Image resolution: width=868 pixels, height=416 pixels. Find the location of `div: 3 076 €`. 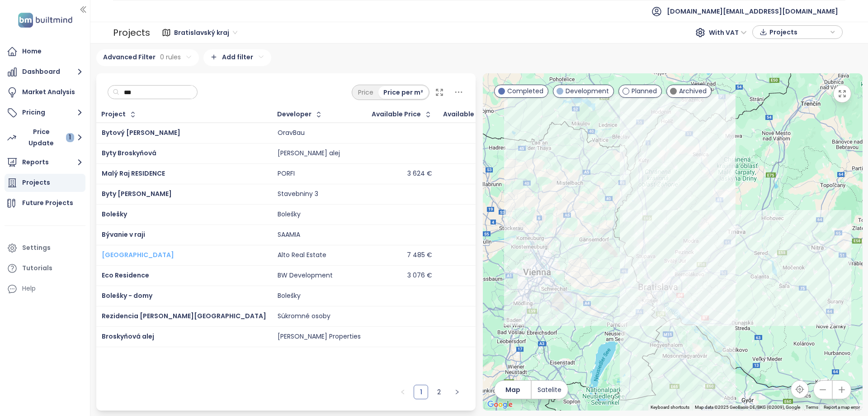

div: 3 076 € is located at coordinates (420, 276).